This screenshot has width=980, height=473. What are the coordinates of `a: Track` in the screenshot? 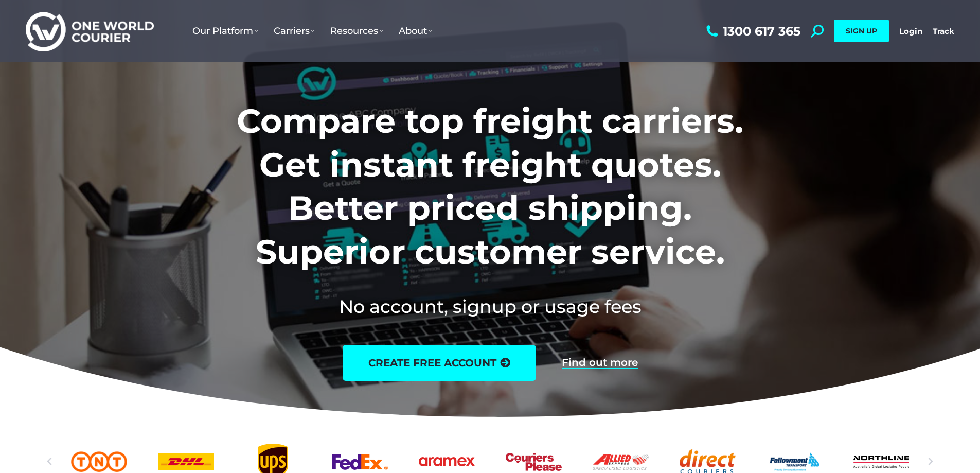 It's located at (943, 31).